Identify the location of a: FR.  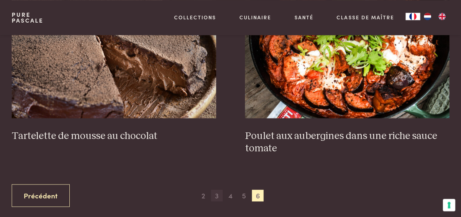
(413, 16).